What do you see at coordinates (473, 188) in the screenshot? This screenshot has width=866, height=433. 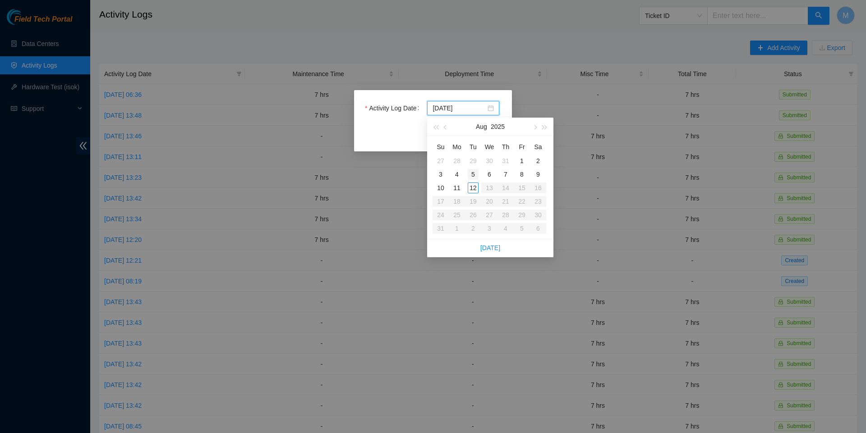 I see `td: 2025-08-12` at bounding box center [473, 188].